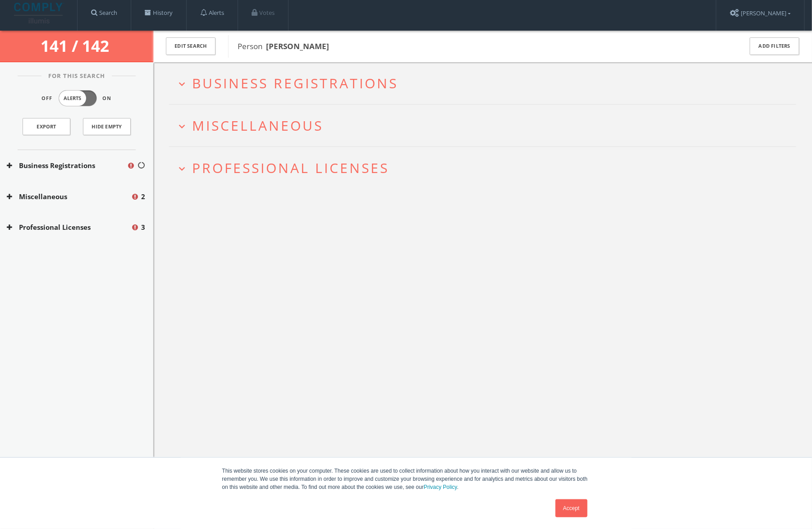 The width and height of the screenshot is (812, 529). What do you see at coordinates (486, 167) in the screenshot?
I see `button: expand_moreProfessional Licenses` at bounding box center [486, 167].